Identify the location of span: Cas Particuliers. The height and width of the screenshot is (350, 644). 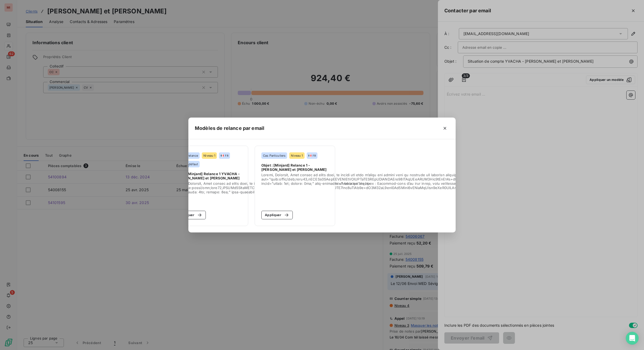
(274, 156).